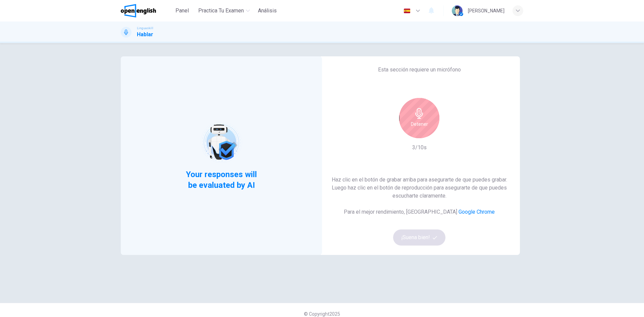  What do you see at coordinates (182, 11) in the screenshot?
I see `a: Panel` at bounding box center [182, 11].